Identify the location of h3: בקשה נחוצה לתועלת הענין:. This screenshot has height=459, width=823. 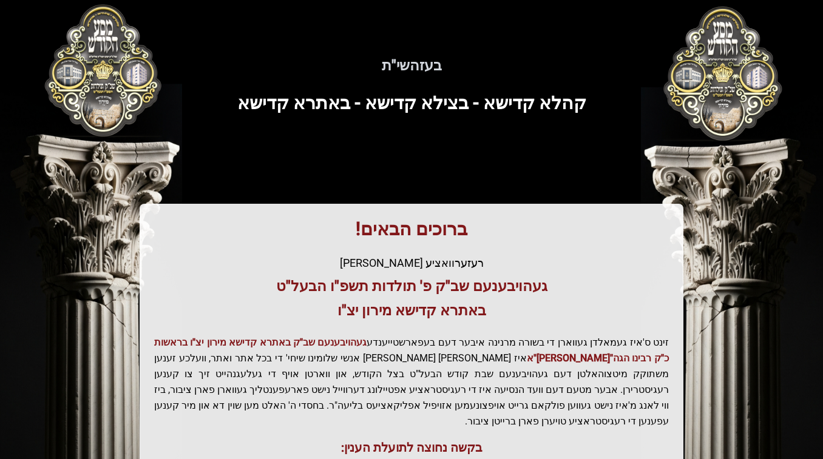
(411, 448).